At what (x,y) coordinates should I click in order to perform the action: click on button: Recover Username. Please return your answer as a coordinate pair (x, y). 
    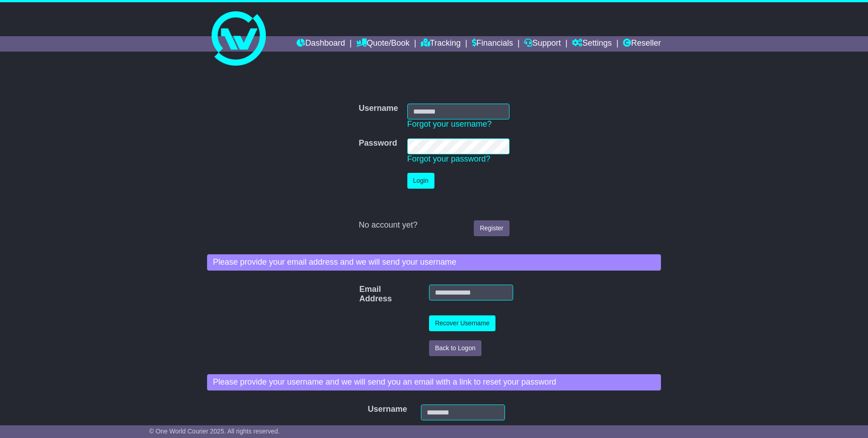
    Looking at the image, I should click on (462, 323).